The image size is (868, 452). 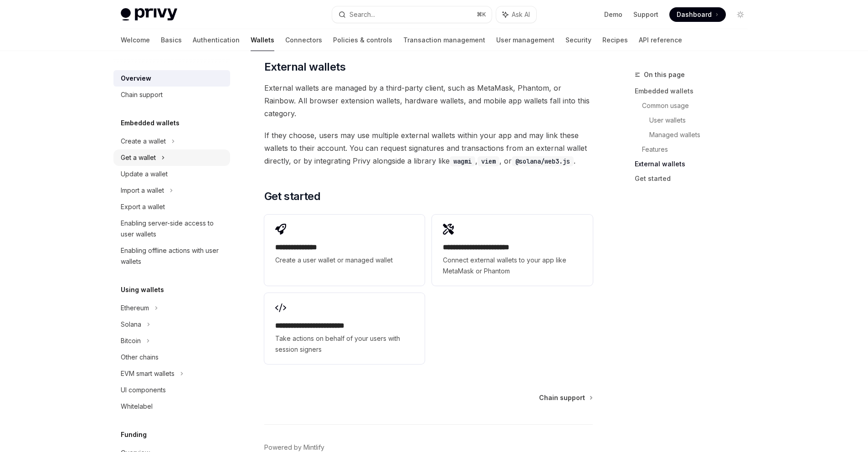 What do you see at coordinates (135, 40) in the screenshot?
I see `a: Welcome` at bounding box center [135, 40].